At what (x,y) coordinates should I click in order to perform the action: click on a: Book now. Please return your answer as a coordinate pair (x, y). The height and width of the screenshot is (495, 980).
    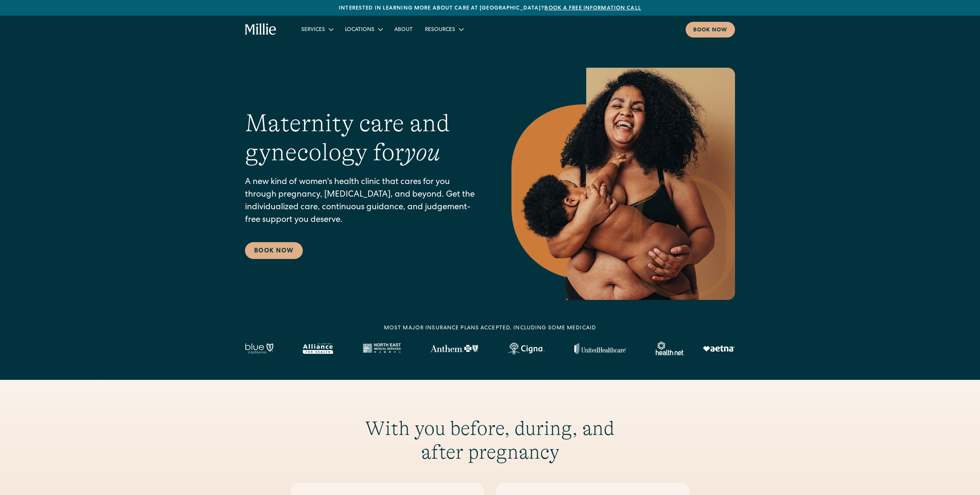
    Looking at the image, I should click on (711, 29).